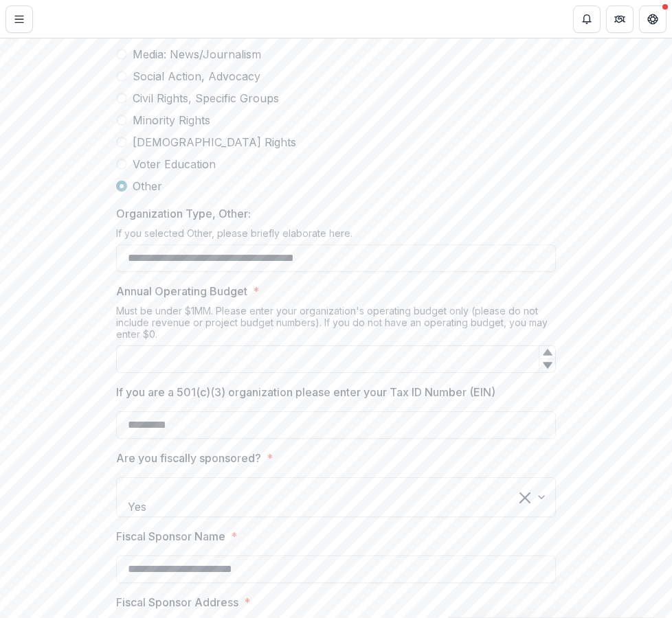  I want to click on div: Clear selected options, so click(525, 497).